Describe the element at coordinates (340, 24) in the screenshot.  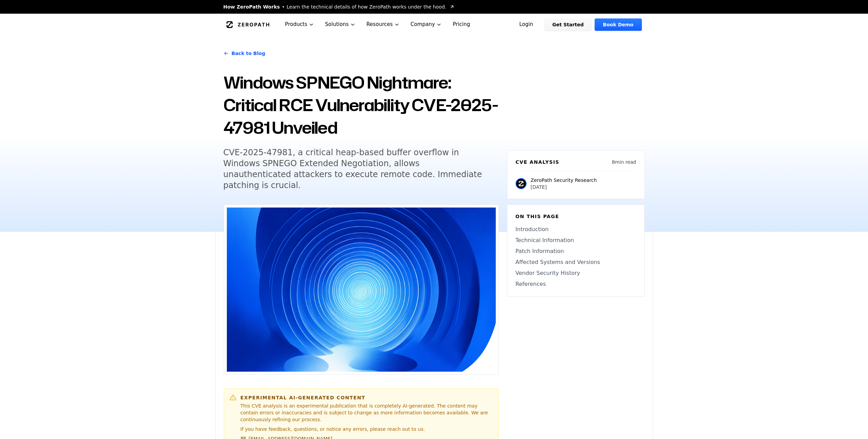
I see `button: Solutions` at that location.